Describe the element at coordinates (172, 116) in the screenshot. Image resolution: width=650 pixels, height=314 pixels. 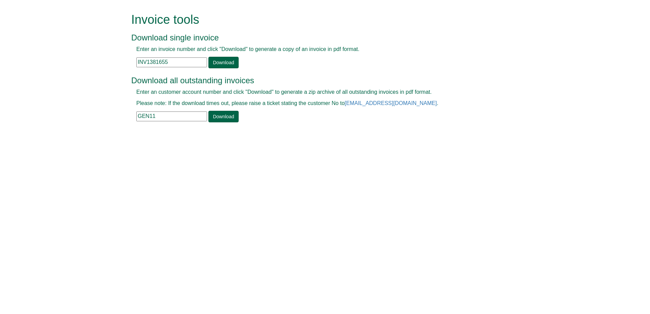
I see `input: e.g. BLA02` at that location.